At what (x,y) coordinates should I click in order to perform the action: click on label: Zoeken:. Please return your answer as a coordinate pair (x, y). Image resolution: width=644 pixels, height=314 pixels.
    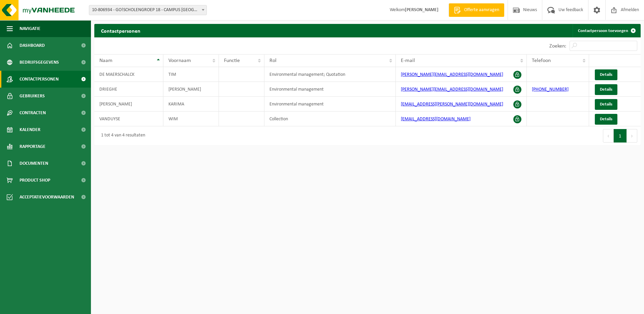
    Looking at the image, I should click on (558, 46).